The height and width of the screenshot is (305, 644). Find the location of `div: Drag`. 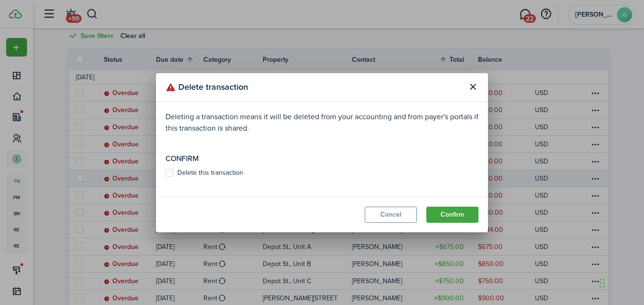

div: Drag is located at coordinates (602, 283).